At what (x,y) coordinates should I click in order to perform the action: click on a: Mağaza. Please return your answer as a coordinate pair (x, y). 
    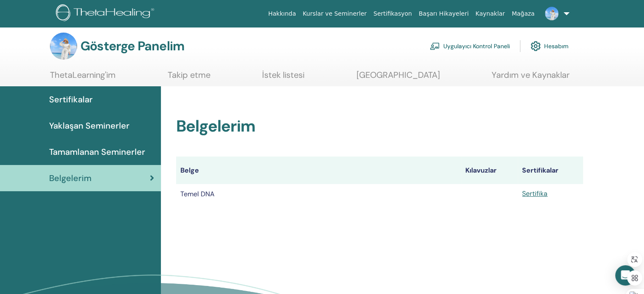
    Looking at the image, I should click on (523, 14).